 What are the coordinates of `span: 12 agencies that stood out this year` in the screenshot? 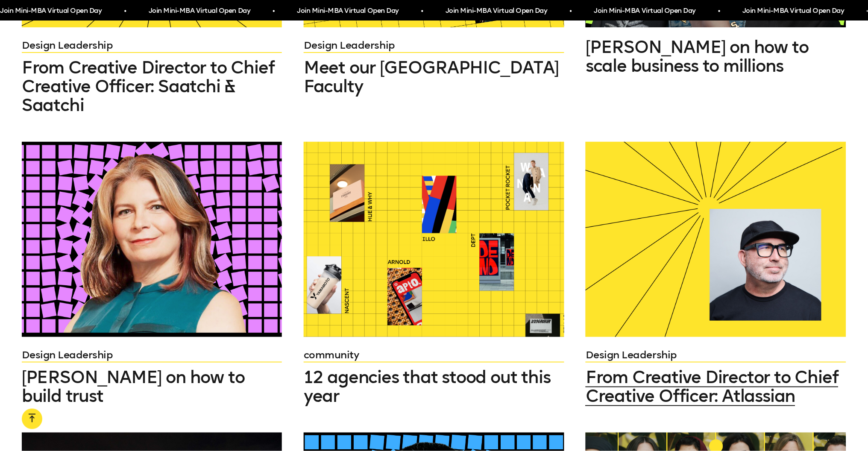 It's located at (427, 386).